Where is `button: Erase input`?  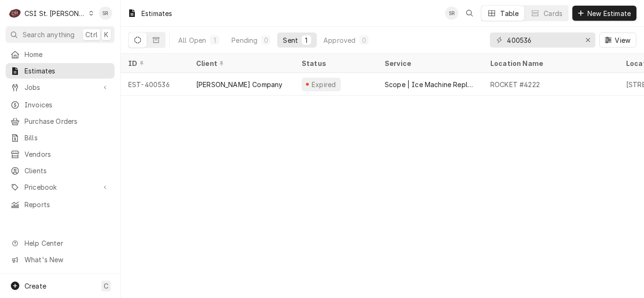
button: Erase input is located at coordinates (588, 40).